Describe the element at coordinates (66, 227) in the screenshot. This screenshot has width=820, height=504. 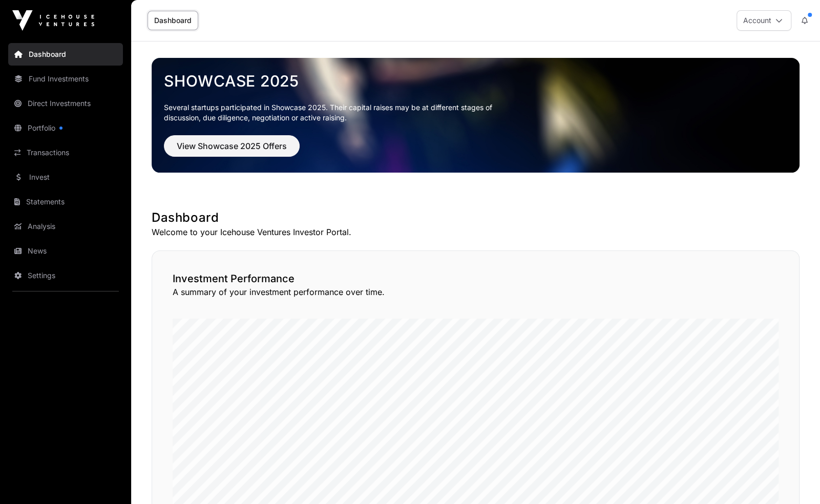
I see `a: Analysis` at that location.